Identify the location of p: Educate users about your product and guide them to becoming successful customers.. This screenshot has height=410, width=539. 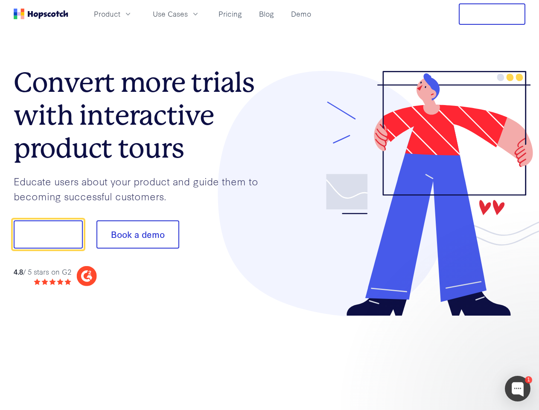
(142, 188).